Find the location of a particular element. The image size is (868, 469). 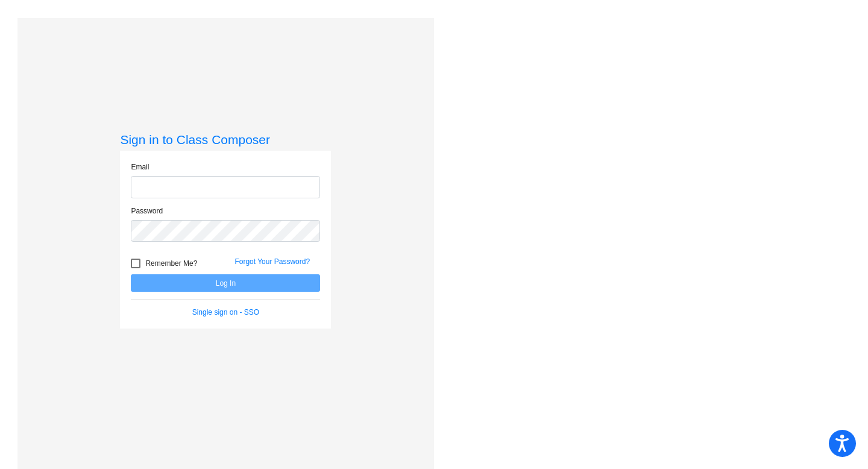

label: Email is located at coordinates (140, 167).